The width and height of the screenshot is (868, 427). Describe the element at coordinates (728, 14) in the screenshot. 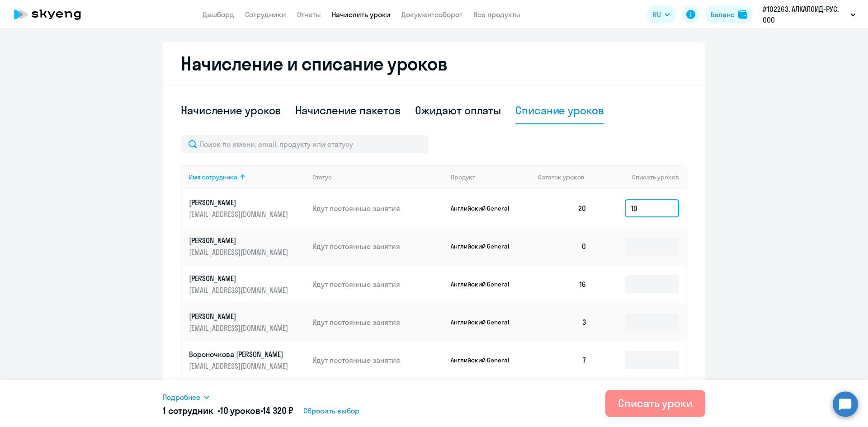

I see `button: Балансbalance` at that location.